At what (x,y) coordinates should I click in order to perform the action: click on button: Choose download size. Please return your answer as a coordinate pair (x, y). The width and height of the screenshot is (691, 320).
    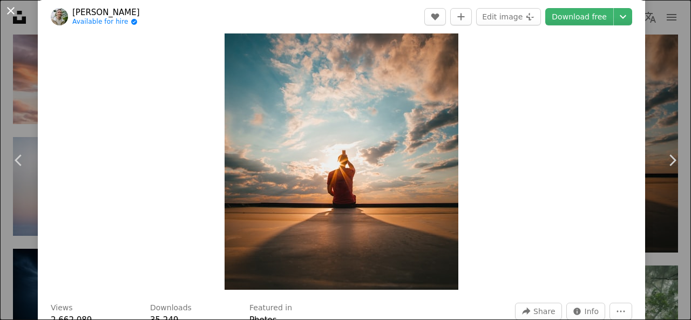
    Looking at the image, I should click on (623, 17).